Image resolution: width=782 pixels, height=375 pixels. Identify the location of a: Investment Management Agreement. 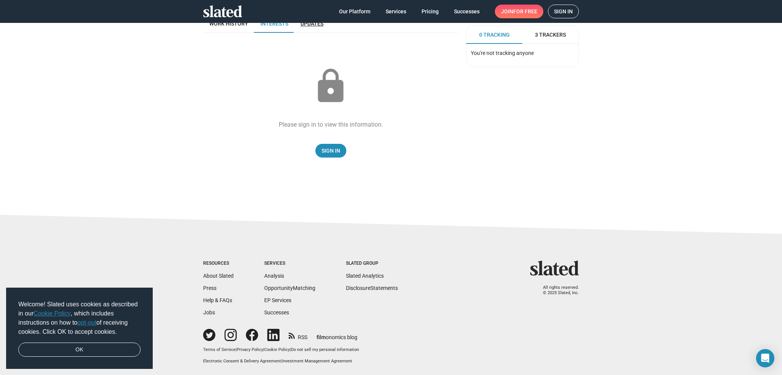
(317, 361).